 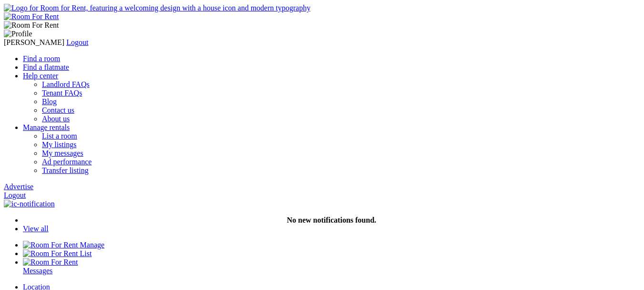 What do you see at coordinates (63, 244) in the screenshot?
I see `a: Manage` at bounding box center [63, 244].